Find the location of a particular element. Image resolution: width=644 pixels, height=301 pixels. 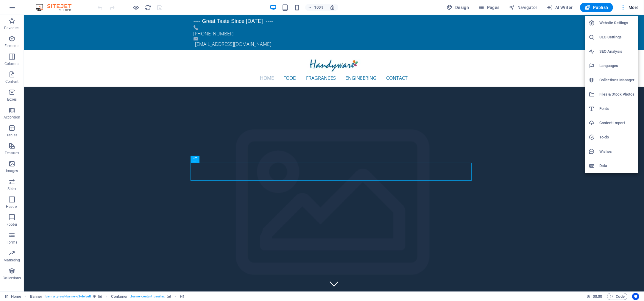

h6: Files & Stock Photos is located at coordinates (617, 95).